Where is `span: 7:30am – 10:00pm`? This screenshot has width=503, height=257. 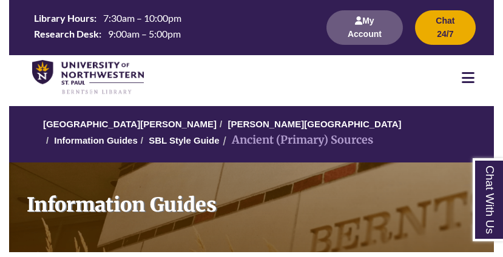 span: 7:30am – 10:00pm is located at coordinates (142, 18).